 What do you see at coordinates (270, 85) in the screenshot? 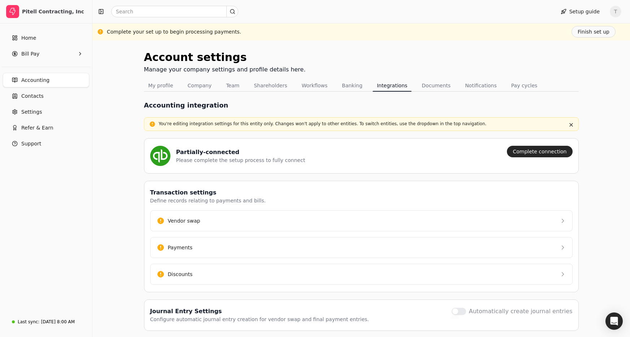
I see `button: Shareholders` at bounding box center [270, 85].